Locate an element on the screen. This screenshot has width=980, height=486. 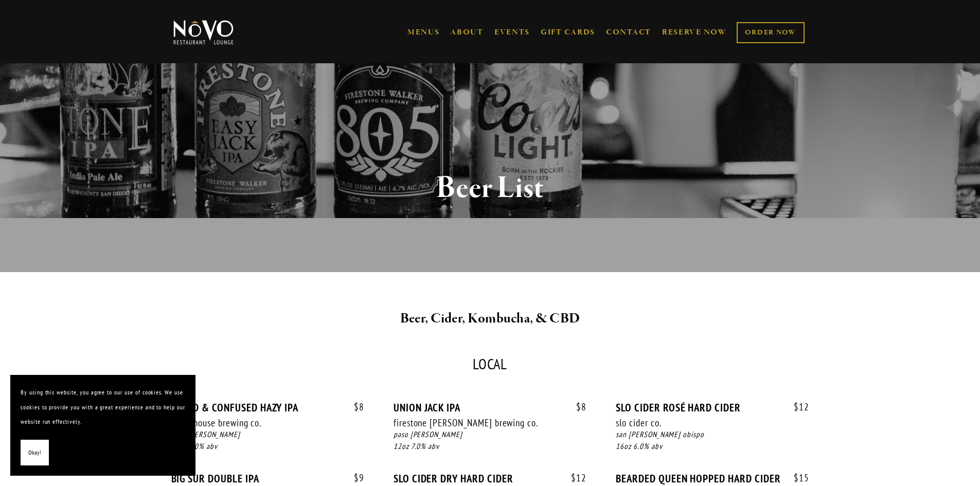
a: GIFT CARDS is located at coordinates (568, 33).